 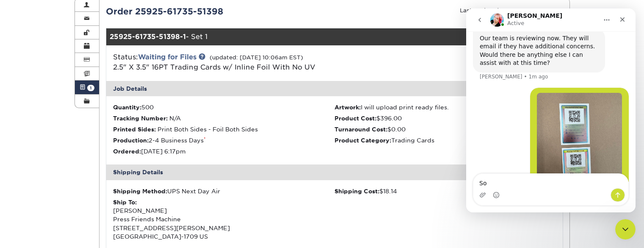 What do you see at coordinates (73, 43) in the screenshot?
I see `div: Our team is reviewing now. They will email if they have additional concerns. Would there be anyth...` at bounding box center [73, 43].